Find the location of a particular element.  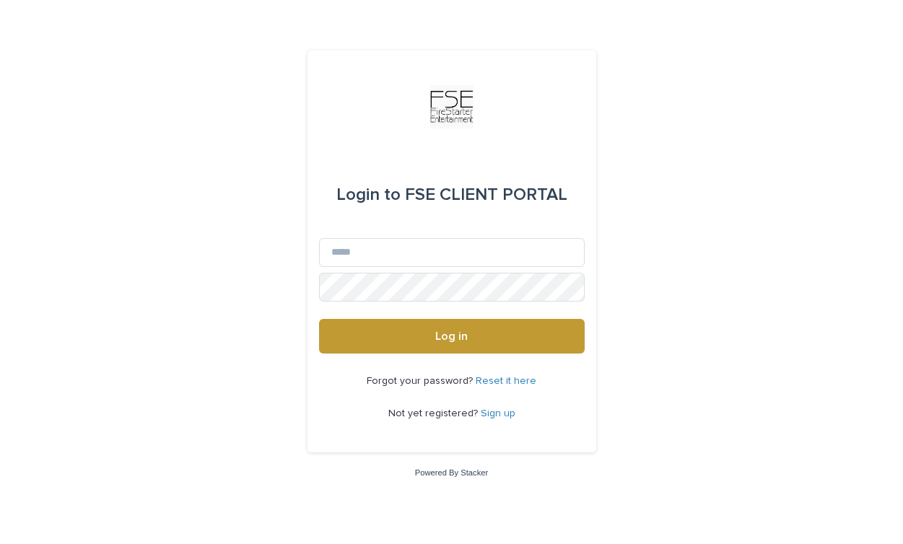

a: Powered By Stacker is located at coordinates (451, 473).